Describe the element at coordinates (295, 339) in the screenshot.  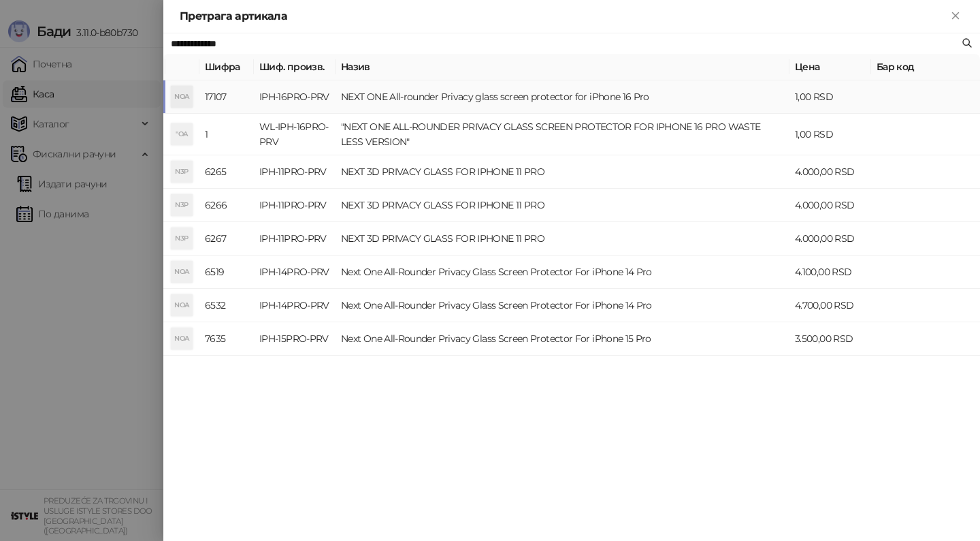
I see `td: IPH-15PRO-PRV` at that location.